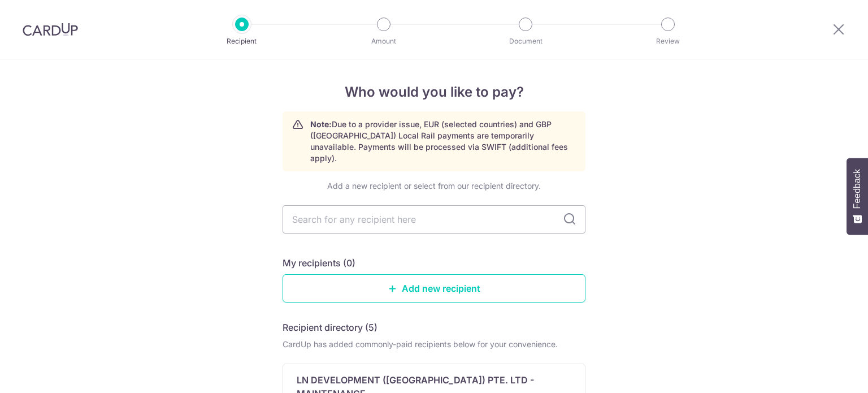  I want to click on img: CardUp, so click(50, 30).